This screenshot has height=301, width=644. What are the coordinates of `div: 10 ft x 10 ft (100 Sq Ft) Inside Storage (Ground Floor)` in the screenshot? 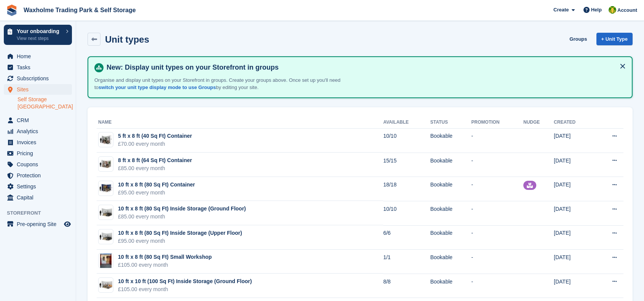 It's located at (185, 281).